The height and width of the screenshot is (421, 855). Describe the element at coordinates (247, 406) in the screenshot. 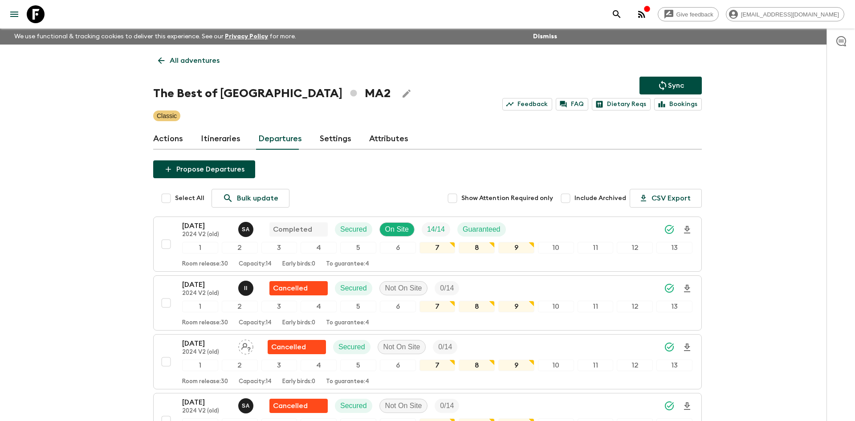

I see `button: SA` at that location.